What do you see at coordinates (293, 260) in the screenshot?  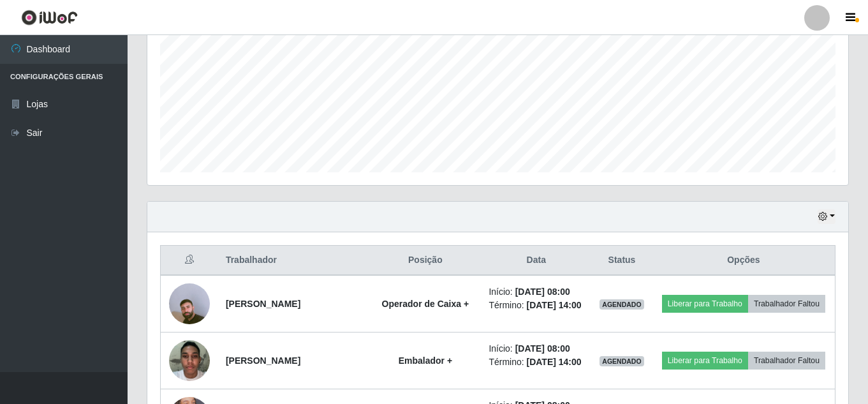 I see `th: Trabalhador` at bounding box center [293, 260].